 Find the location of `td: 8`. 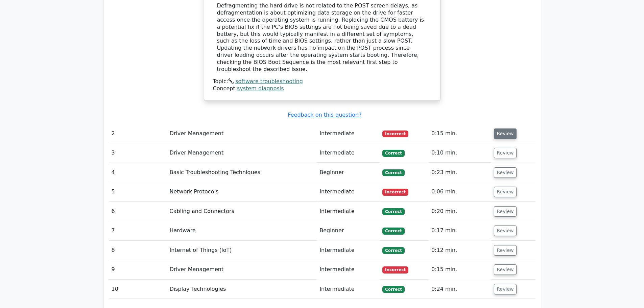

td: 8 is located at coordinates (138, 250).